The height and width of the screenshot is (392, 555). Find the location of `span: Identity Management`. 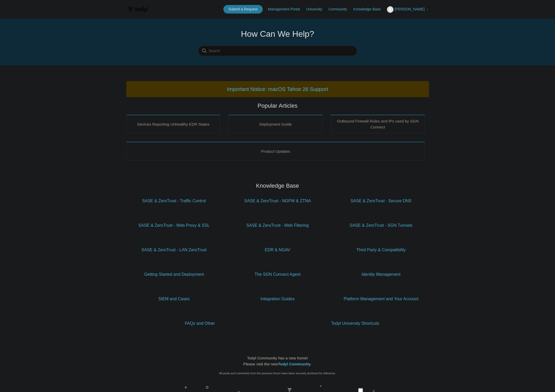

span: Identity Management is located at coordinates (381, 274).